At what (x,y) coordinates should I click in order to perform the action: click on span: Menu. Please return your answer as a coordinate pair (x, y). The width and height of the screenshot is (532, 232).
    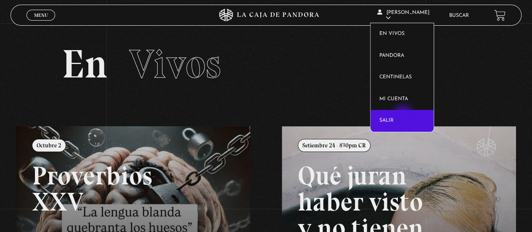
    Looking at the image, I should click on (41, 15).